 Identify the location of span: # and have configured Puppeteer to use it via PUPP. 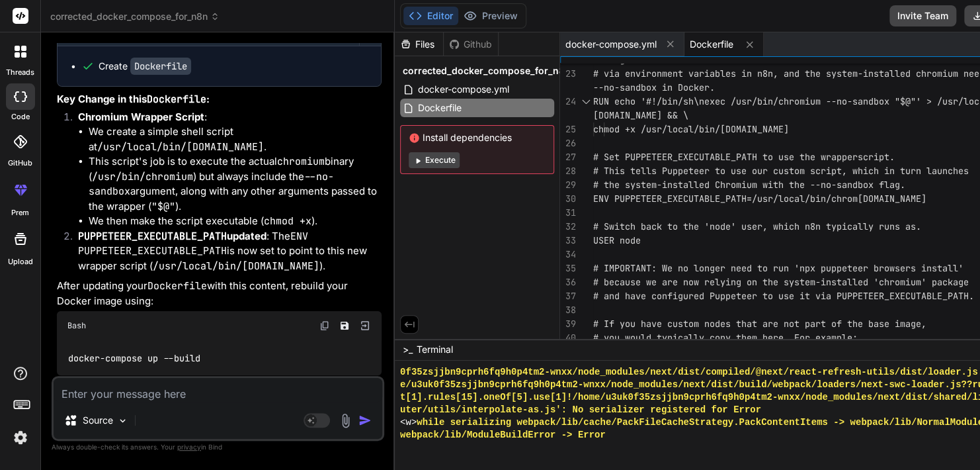
(726, 296).